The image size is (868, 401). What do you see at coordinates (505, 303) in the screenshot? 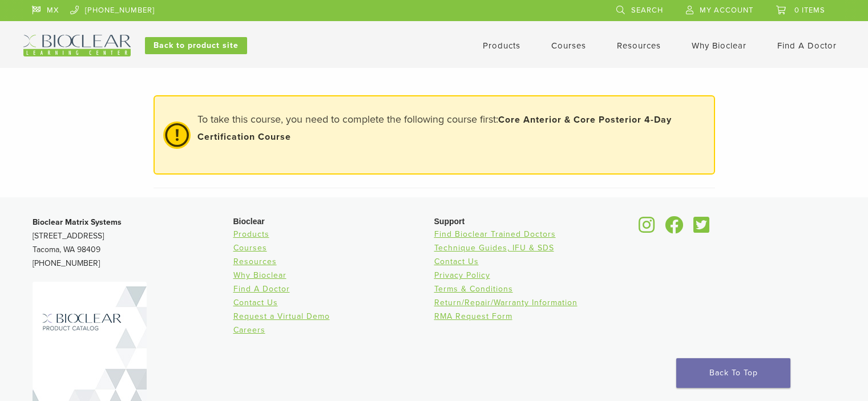
I see `a: Return/Repair/Warranty Information` at bounding box center [505, 303].